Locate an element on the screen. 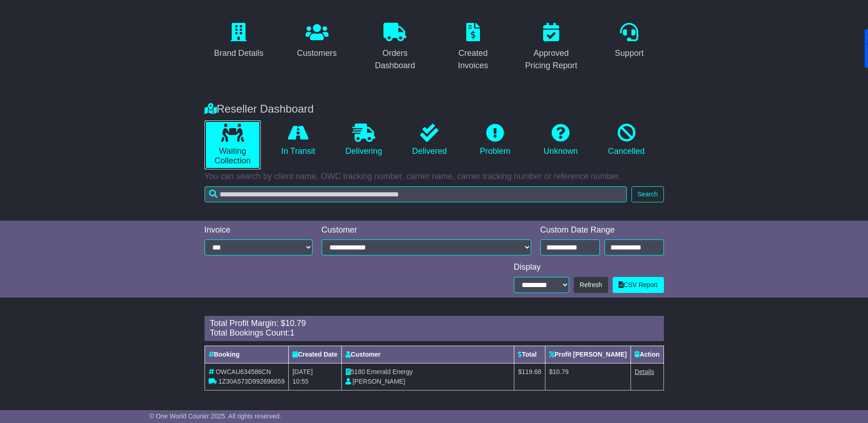  a: Approved Pricing Report is located at coordinates (551, 47).